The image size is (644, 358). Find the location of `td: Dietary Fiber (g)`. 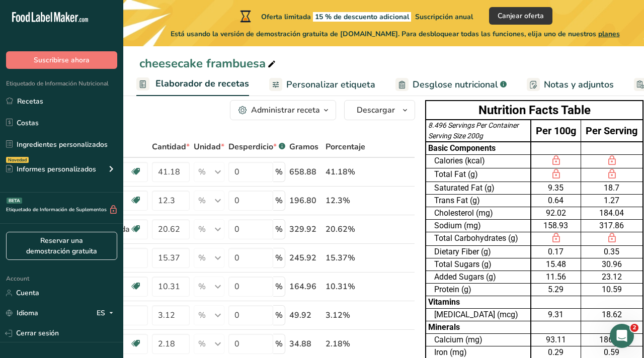

td: Dietary Fiber (g) is located at coordinates (478, 252).